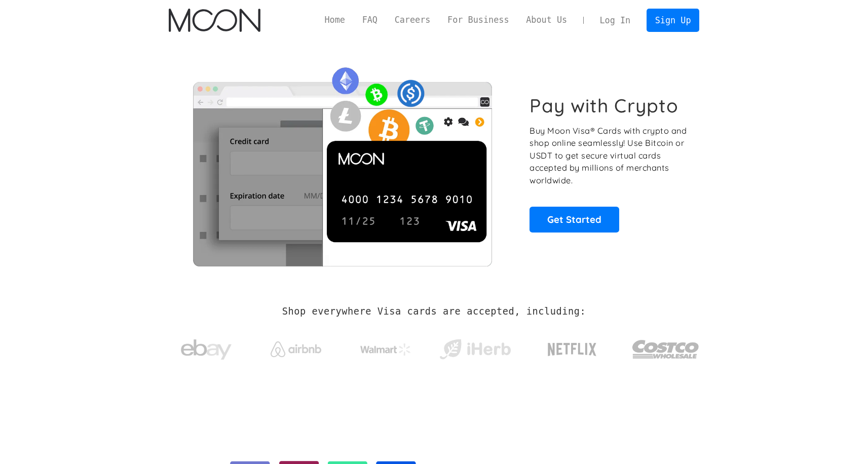  I want to click on a: Costco, so click(666, 346).